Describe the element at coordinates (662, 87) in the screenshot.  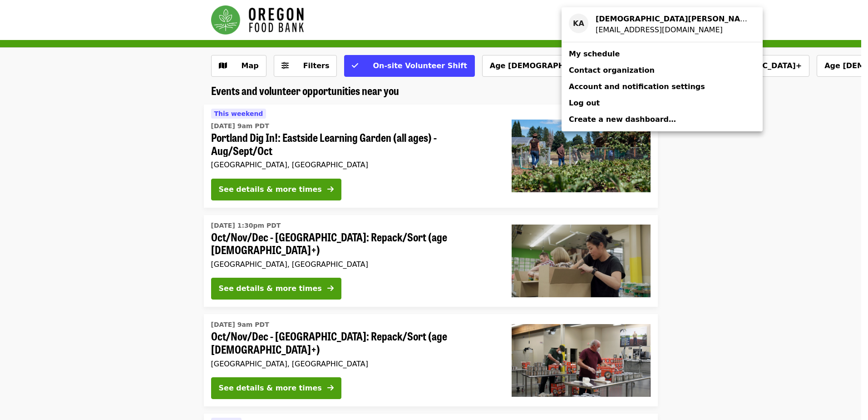
I see `a: Account and notification settings` at that location.